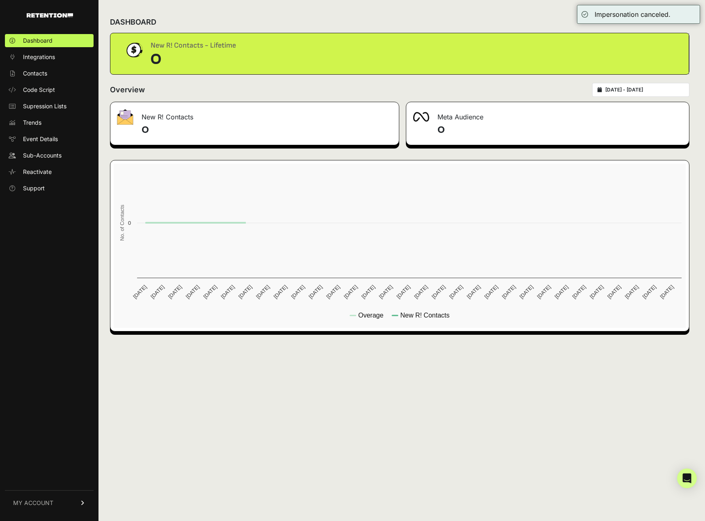 This screenshot has height=521, width=705. What do you see at coordinates (632, 14) in the screenshot?
I see `div: Impersonation canceled.` at bounding box center [632, 14].